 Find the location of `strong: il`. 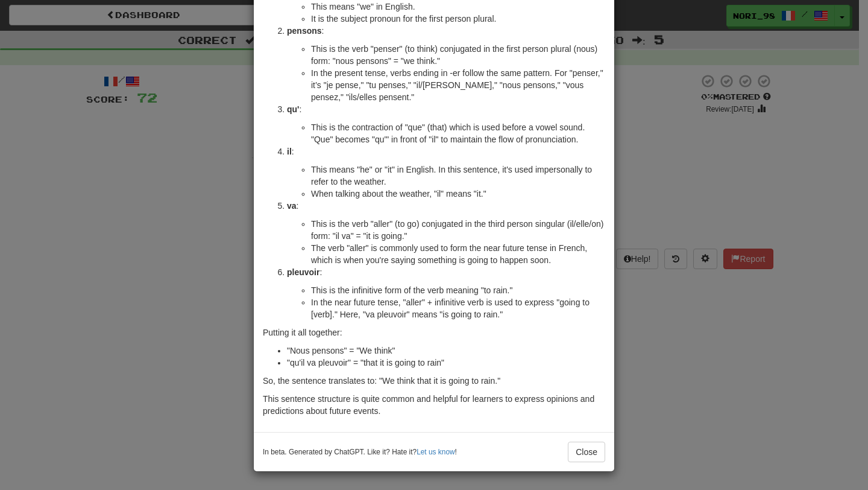

strong: il is located at coordinates (289, 151).